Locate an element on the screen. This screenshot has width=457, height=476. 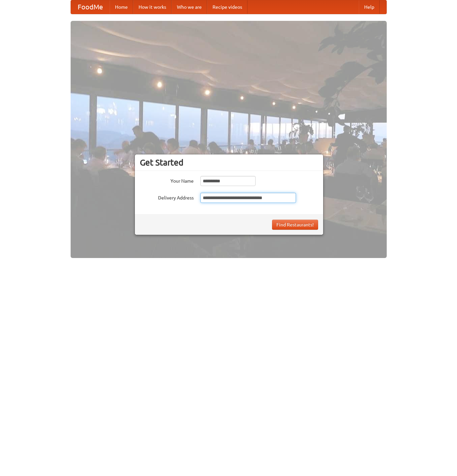
a: Recipe videos is located at coordinates (227, 7).